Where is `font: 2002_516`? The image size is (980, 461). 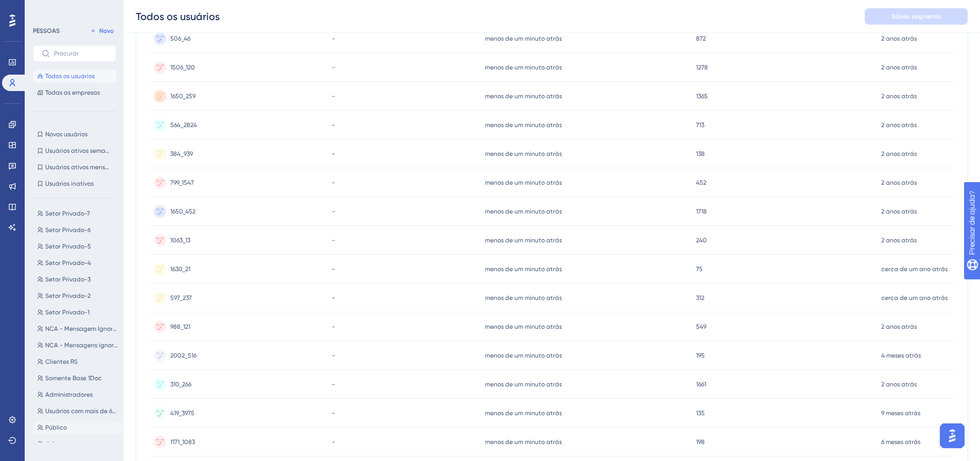
font: 2002_516 is located at coordinates (183, 356).